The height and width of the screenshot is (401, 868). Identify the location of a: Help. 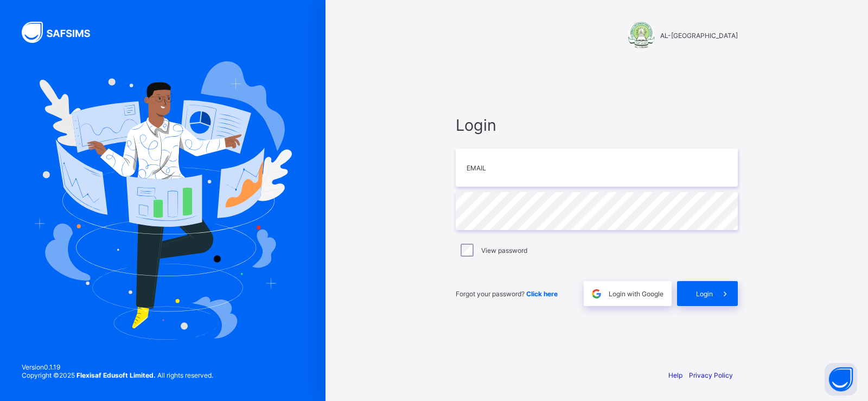
(675, 375).